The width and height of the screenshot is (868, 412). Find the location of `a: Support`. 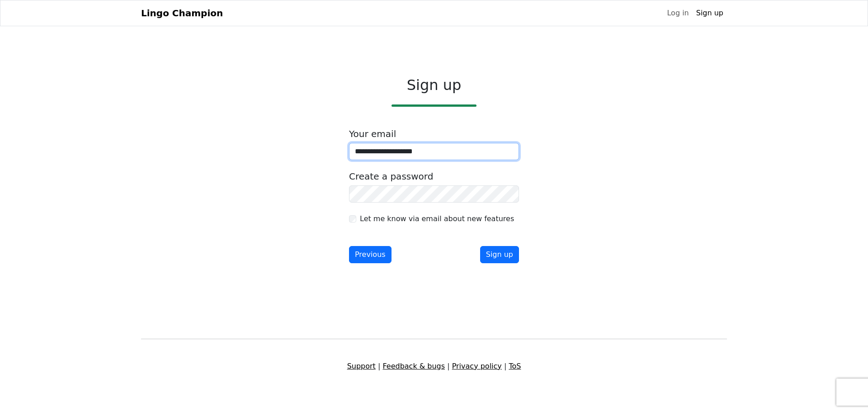

a: Support is located at coordinates (362, 365).